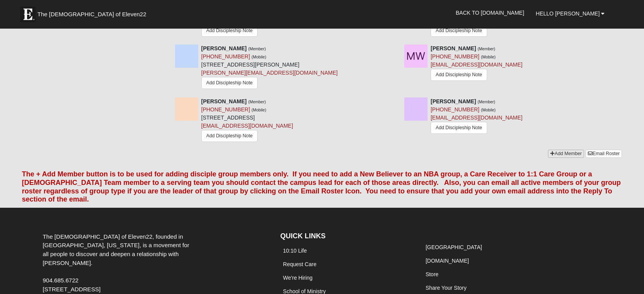 Image resolution: width=644 pixels, height=294 pixels. I want to click on a: 10:10 Life, so click(295, 251).